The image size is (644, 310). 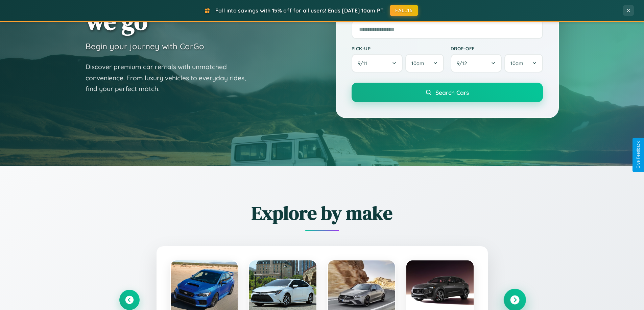 What do you see at coordinates (170, 78) in the screenshot?
I see `p: Discover premium car rentals with unmatched convenience. From luxury vehicles to everyday rides, ...` at bounding box center [170, 78].